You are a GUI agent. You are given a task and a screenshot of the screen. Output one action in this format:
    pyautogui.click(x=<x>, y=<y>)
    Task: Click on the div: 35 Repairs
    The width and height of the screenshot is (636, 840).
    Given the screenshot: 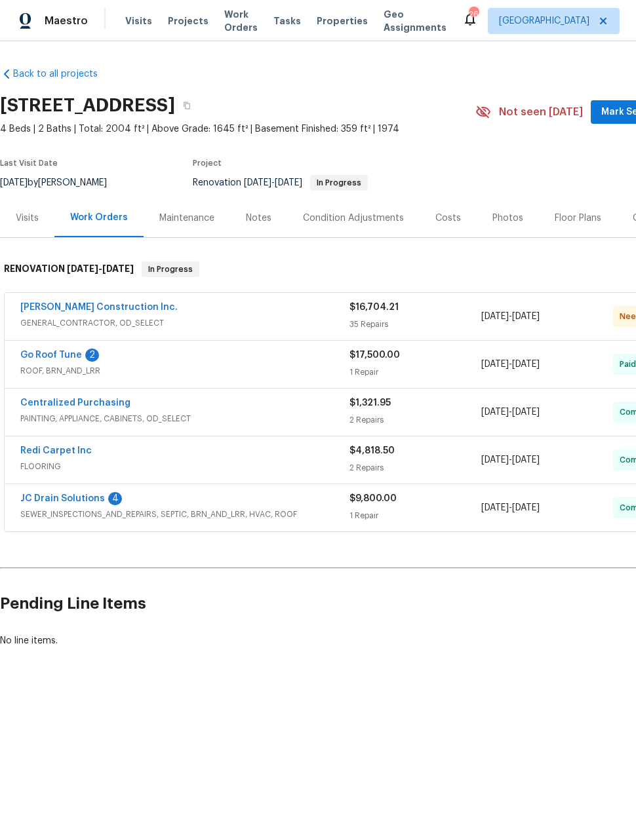 What is the action you would take?
    pyautogui.click(x=415, y=324)
    